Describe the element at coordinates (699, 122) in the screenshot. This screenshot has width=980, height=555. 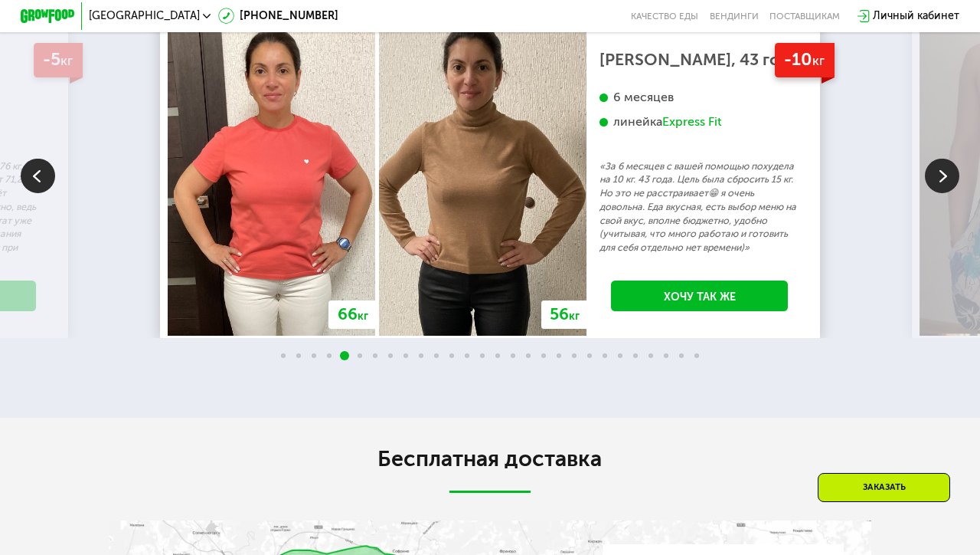
I see `div: линейка` at that location.